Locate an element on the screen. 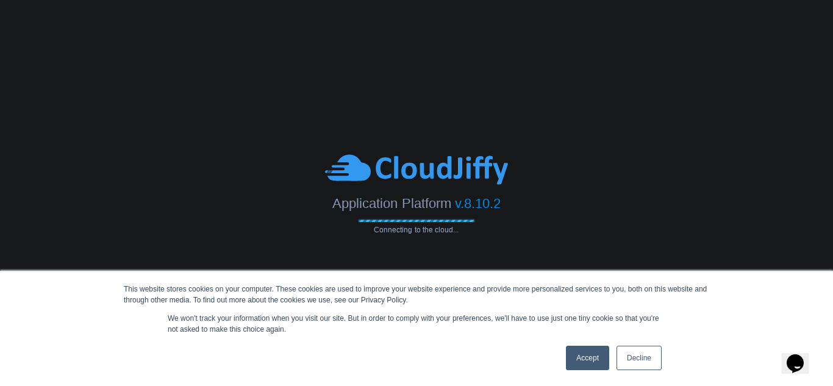  a: Decline is located at coordinates (639, 358).